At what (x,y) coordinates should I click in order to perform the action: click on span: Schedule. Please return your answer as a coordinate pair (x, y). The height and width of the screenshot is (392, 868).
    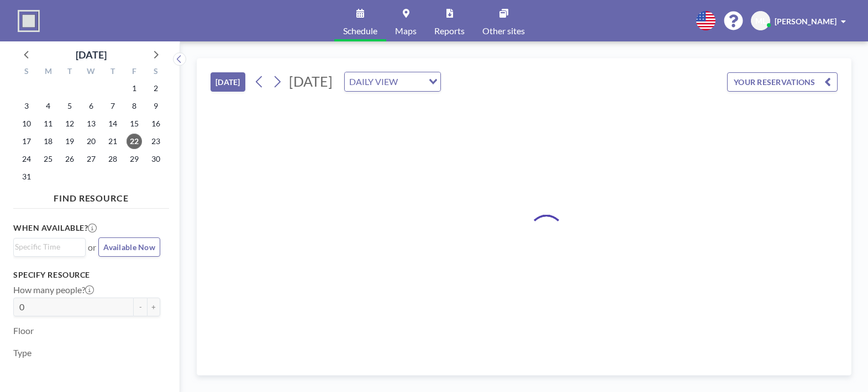
    Looking at the image, I should click on (360, 31).